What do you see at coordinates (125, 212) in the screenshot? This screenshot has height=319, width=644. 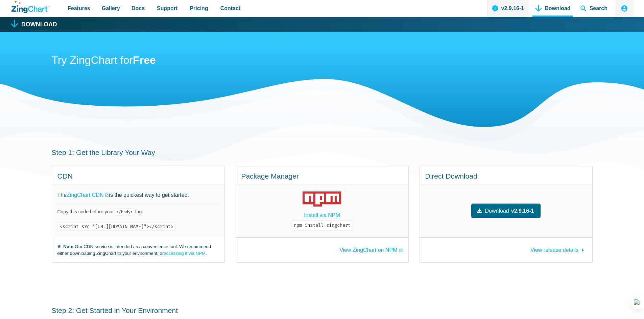 I see `code: </body>` at bounding box center [125, 212].